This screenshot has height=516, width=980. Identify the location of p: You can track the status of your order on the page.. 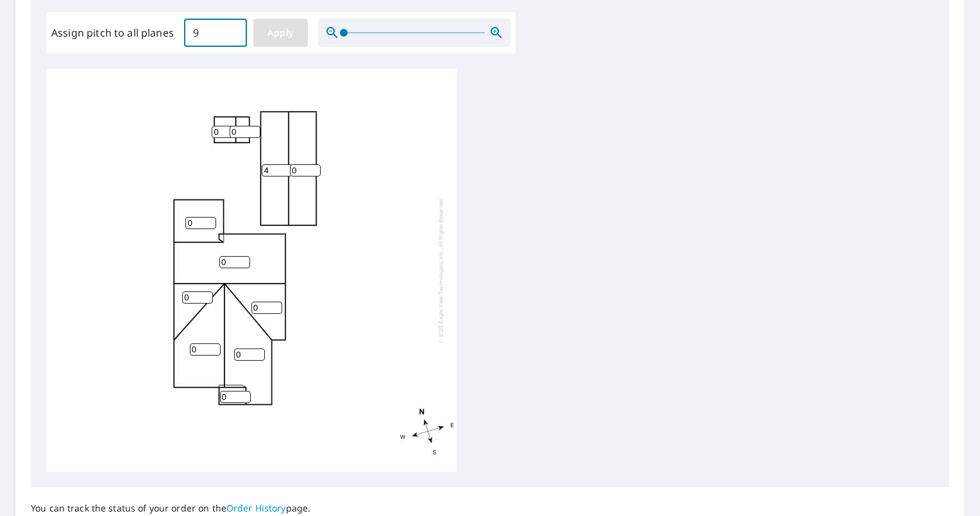
(202, 508).